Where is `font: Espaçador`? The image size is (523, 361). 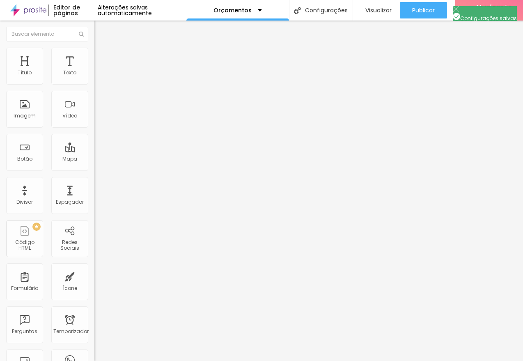
font: Espaçador is located at coordinates (70, 202).